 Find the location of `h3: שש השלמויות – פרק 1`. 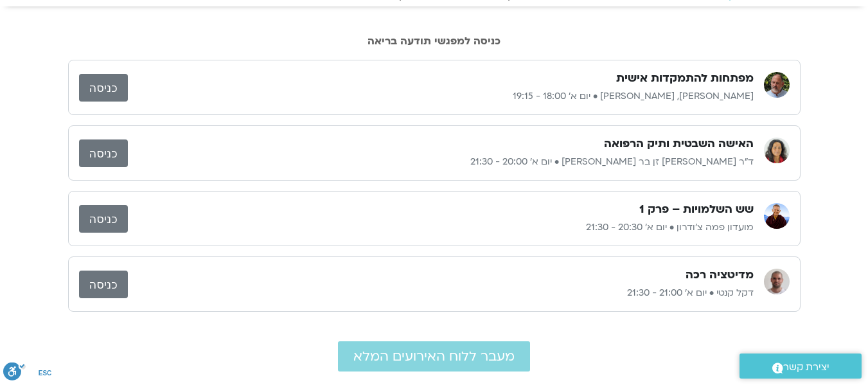

h3: שש השלמויות – פרק 1 is located at coordinates (696, 210).